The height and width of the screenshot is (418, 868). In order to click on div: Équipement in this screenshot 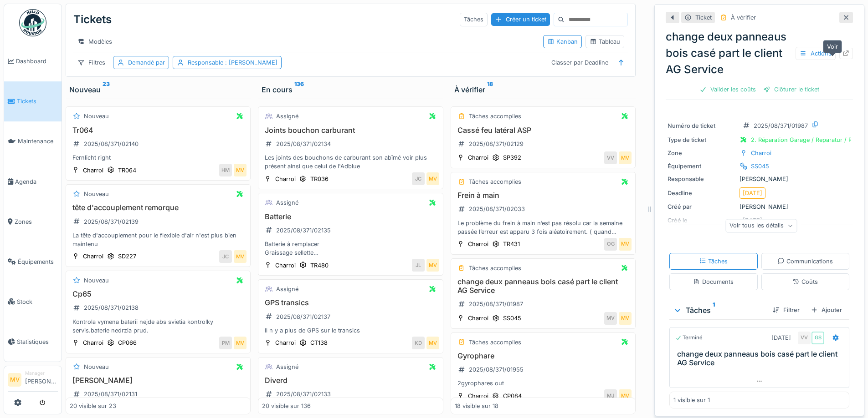, I will do `click(701, 166)`.